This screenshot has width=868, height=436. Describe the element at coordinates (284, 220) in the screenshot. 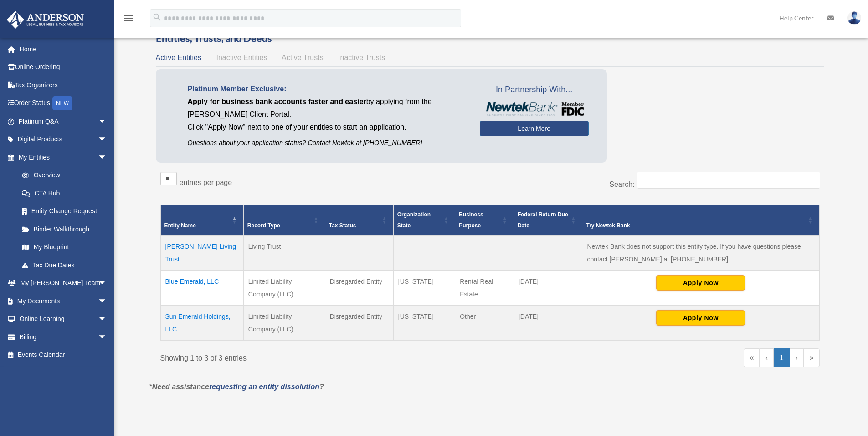

I see `th: Record Type: Activate to sort` at that location.